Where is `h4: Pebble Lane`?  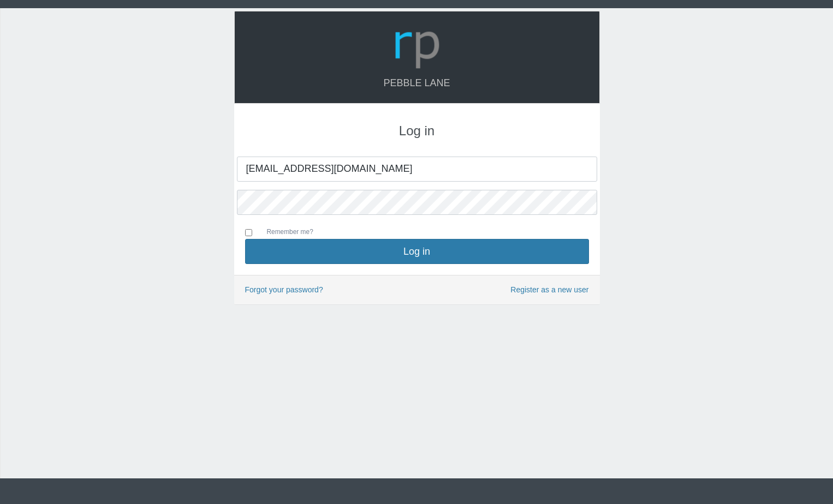 h4: Pebble Lane is located at coordinates (417, 83).